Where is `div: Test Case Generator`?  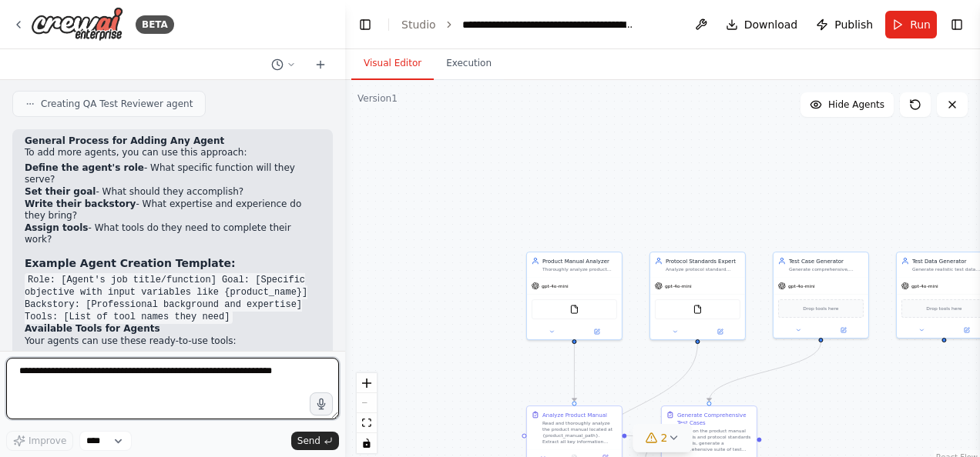
div: Test Case Generator is located at coordinates (826, 261).